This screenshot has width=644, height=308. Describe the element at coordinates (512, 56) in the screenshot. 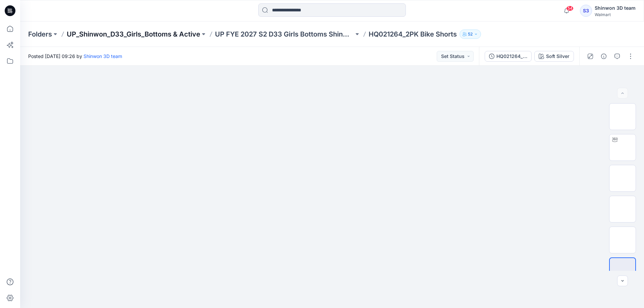

I see `div: HQ021264_ADM_WN 2 PACK BIKE SHORT` at that location.